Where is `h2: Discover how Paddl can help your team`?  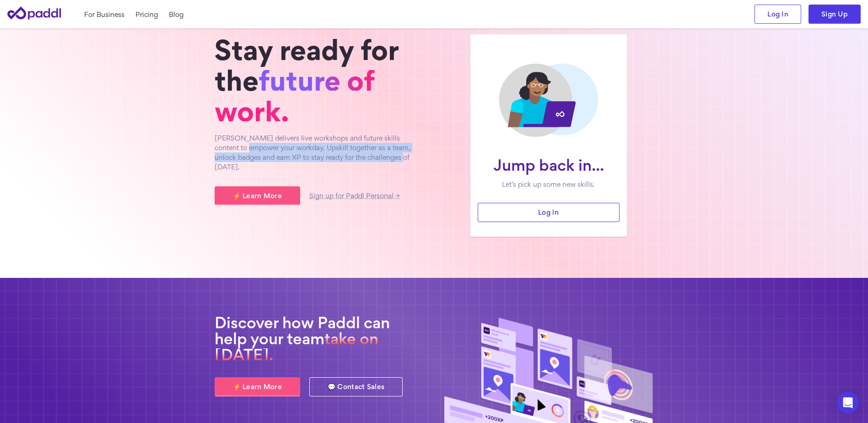
h2: Discover how Paddl can help your team is located at coordinates (319, 339).